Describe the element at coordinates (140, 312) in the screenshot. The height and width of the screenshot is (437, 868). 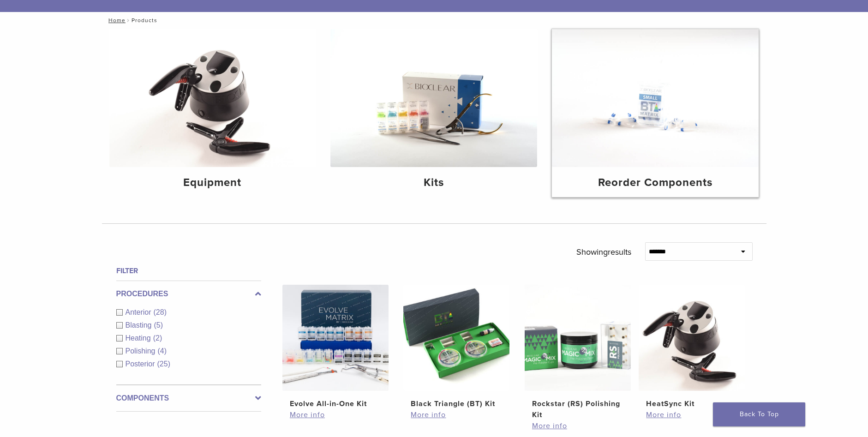
I see `span: Anterior` at that location.